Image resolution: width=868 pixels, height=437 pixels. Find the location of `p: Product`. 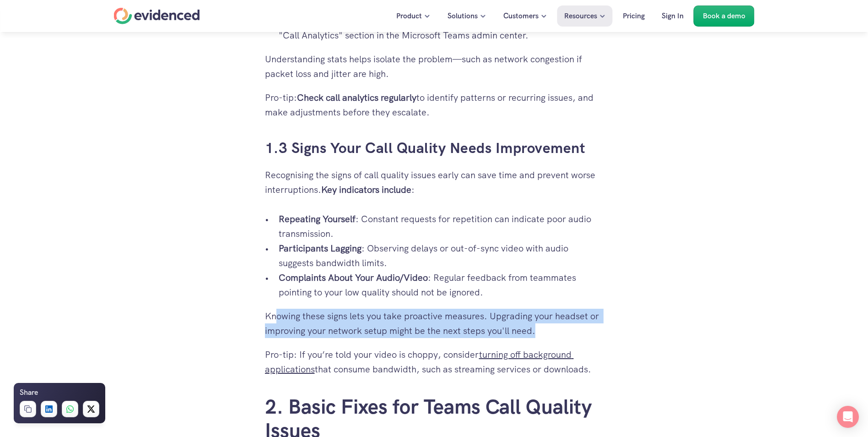

p: Product is located at coordinates (409, 16).